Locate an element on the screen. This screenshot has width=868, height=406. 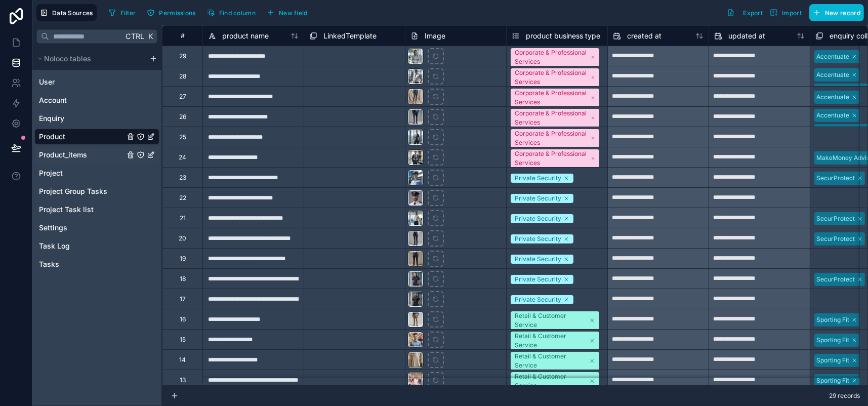
a: New record is located at coordinates (834, 13).